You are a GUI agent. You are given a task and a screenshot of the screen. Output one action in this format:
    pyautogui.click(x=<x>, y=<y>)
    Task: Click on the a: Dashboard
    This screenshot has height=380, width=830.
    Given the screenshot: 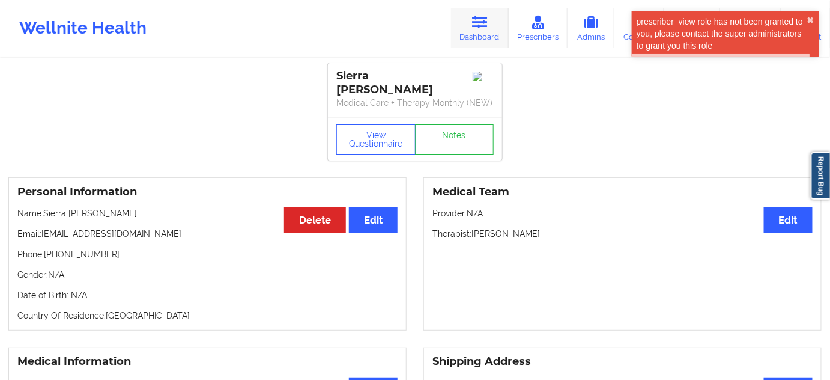 What is the action you would take?
    pyautogui.click(x=480, y=28)
    